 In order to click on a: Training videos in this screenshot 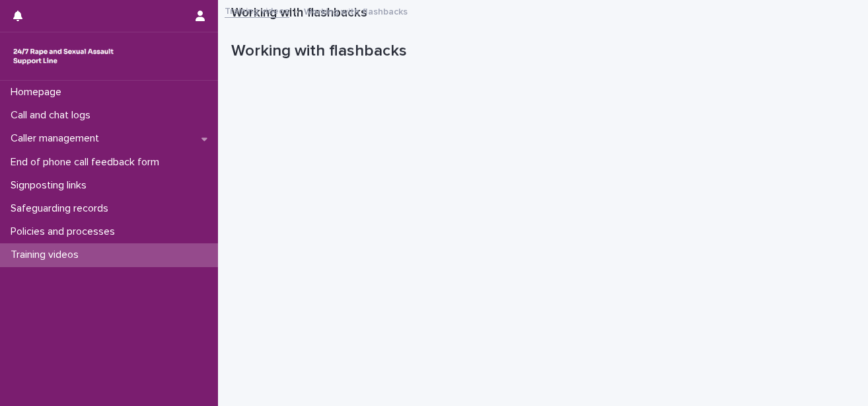, I will do `click(257, 10)`.